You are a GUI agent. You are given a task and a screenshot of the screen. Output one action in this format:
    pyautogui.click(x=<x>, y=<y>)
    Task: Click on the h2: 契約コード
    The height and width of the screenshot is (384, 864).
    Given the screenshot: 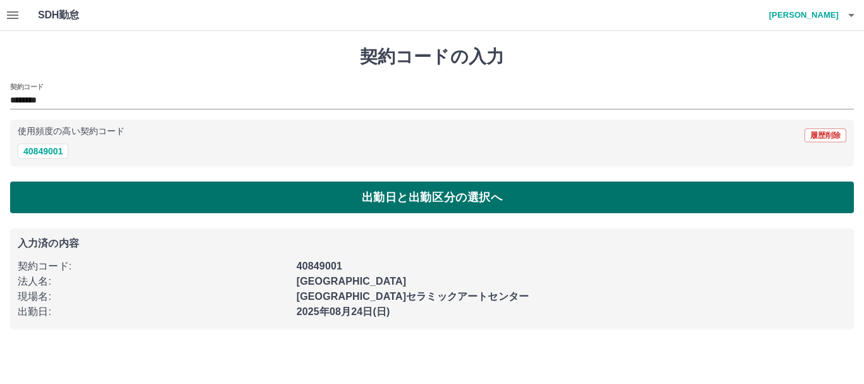 What is the action you would take?
    pyautogui.click(x=27, y=87)
    